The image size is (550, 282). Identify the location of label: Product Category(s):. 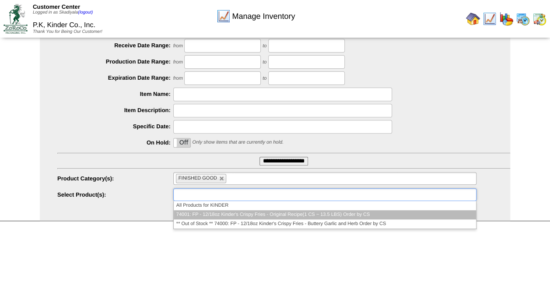
(115, 178).